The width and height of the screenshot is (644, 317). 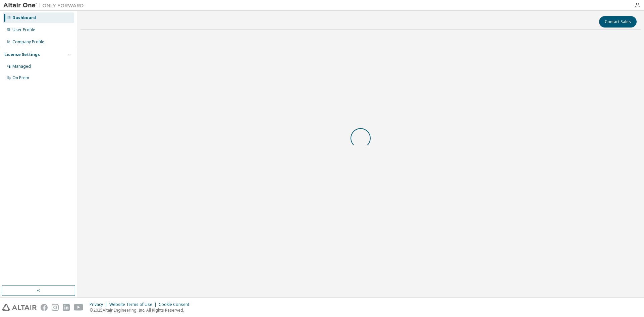 What do you see at coordinates (22, 67) in the screenshot?
I see `div: Managed` at bounding box center [22, 67].